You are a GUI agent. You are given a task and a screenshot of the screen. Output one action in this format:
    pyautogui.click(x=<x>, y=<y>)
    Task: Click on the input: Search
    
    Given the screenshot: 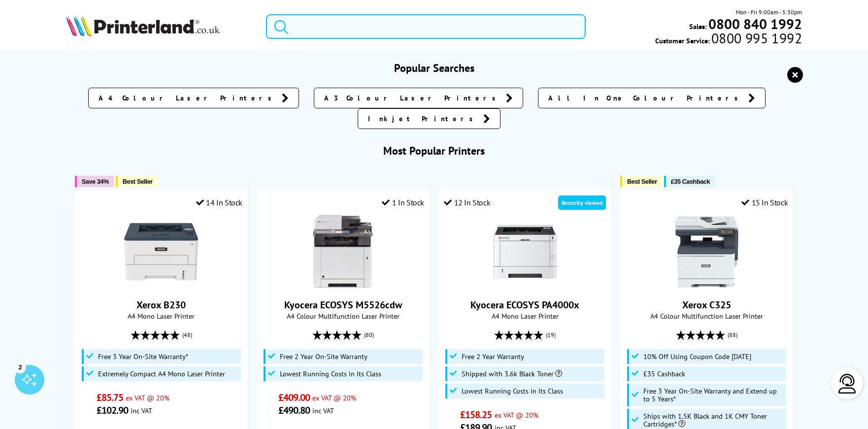 What is the action you would take?
    pyautogui.click(x=425, y=27)
    